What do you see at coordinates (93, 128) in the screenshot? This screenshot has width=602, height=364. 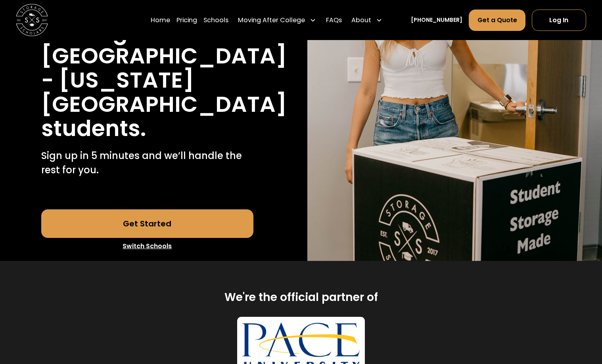 I see `h1: students.` at bounding box center [93, 128].